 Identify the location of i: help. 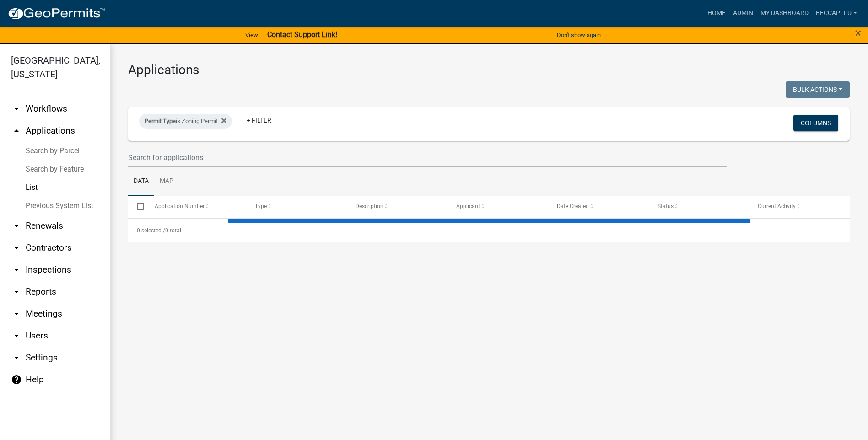
(17, 379).